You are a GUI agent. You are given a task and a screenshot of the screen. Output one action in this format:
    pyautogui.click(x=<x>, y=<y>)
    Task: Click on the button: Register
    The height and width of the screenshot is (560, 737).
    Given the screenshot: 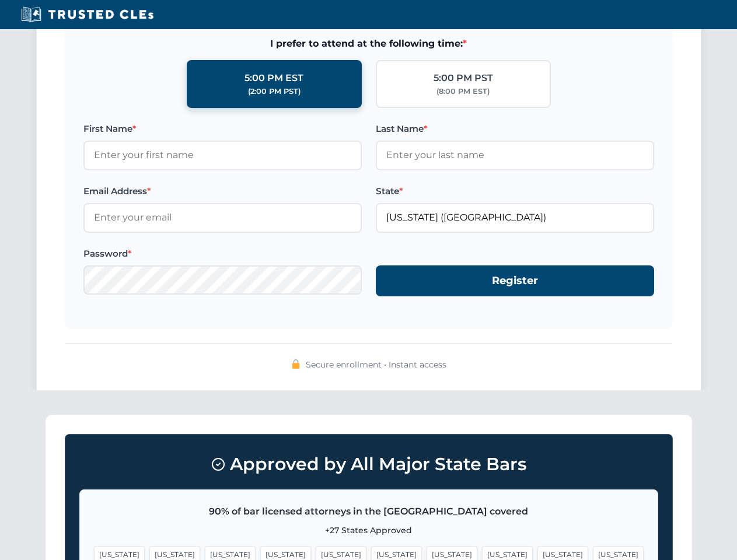 What is the action you would take?
    pyautogui.click(x=514, y=281)
    